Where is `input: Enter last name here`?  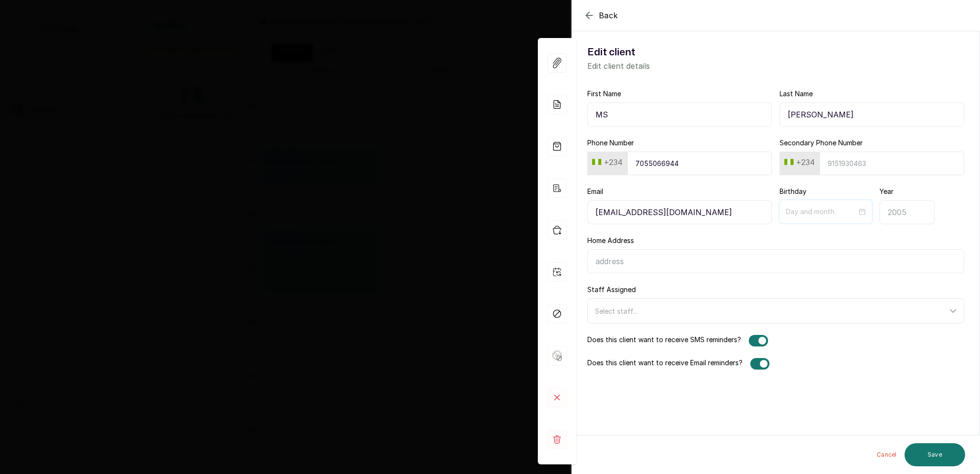
input: Enter last name here is located at coordinates (872, 114).